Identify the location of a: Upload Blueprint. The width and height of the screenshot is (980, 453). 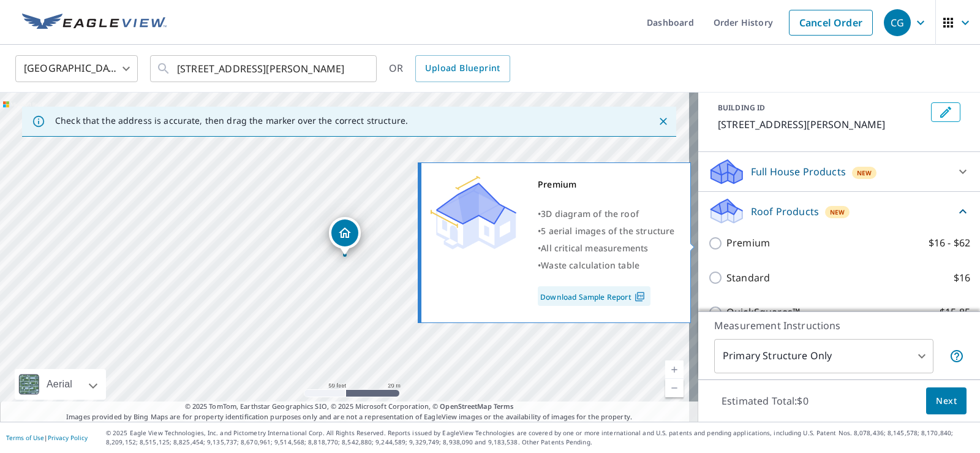
(463, 69).